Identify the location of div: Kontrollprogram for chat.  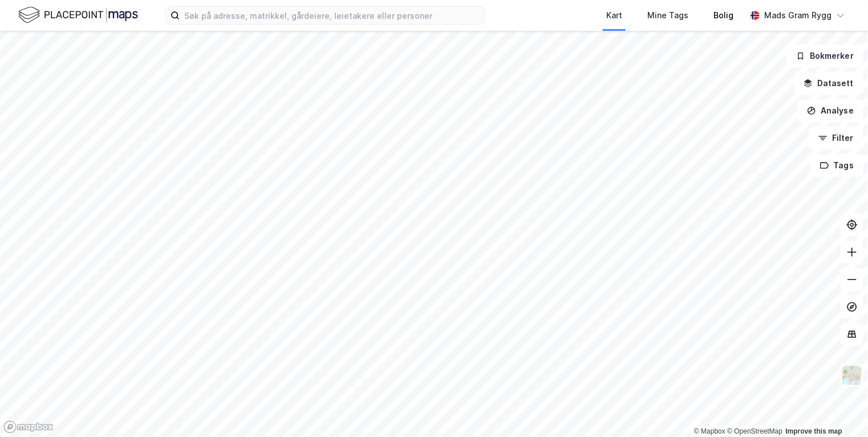
(839, 410).